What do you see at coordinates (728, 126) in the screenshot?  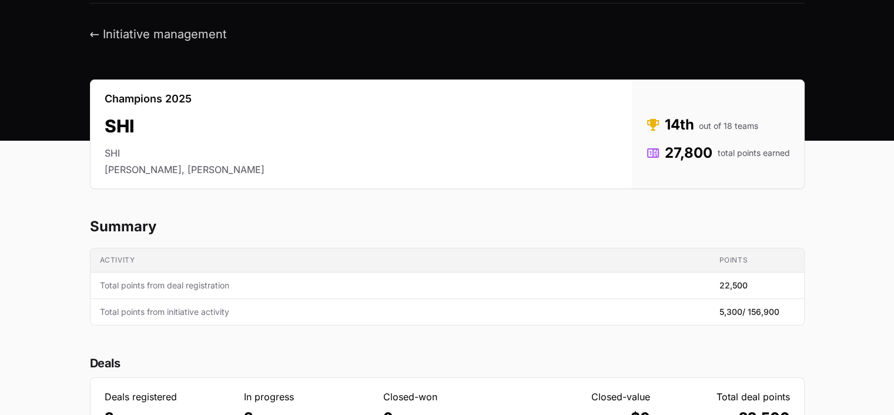 I see `span: out of 18 teams` at bounding box center [728, 126].